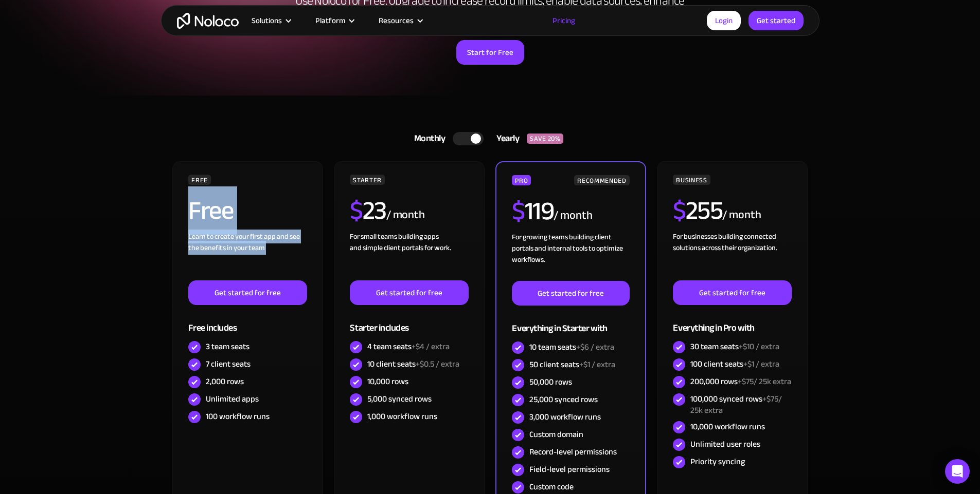 This screenshot has height=494, width=980. What do you see at coordinates (437, 364) in the screenshot?
I see `span: +$0.5 / extra` at bounding box center [437, 364].